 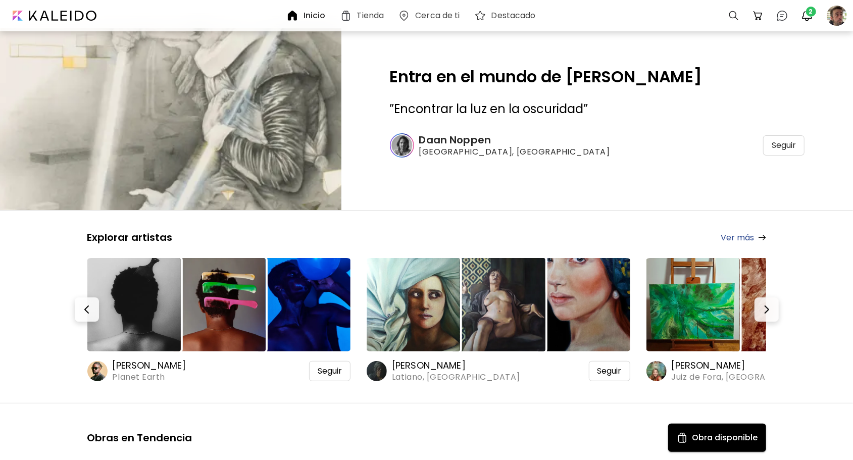 What do you see at coordinates (87, 310) in the screenshot?
I see `button: Prev-button` at bounding box center [87, 310].